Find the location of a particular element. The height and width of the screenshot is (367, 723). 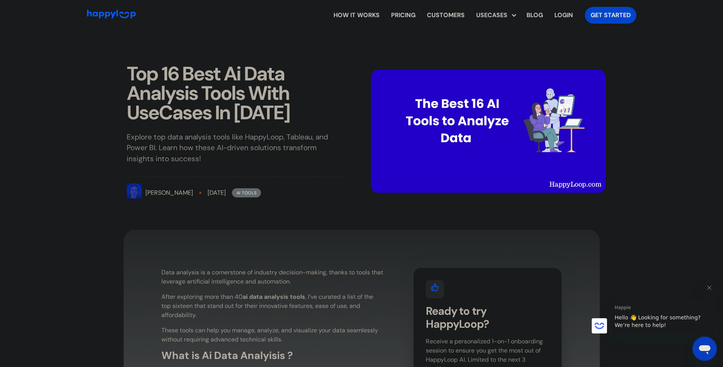

strong: ai data analysis tools is located at coordinates (274, 297).